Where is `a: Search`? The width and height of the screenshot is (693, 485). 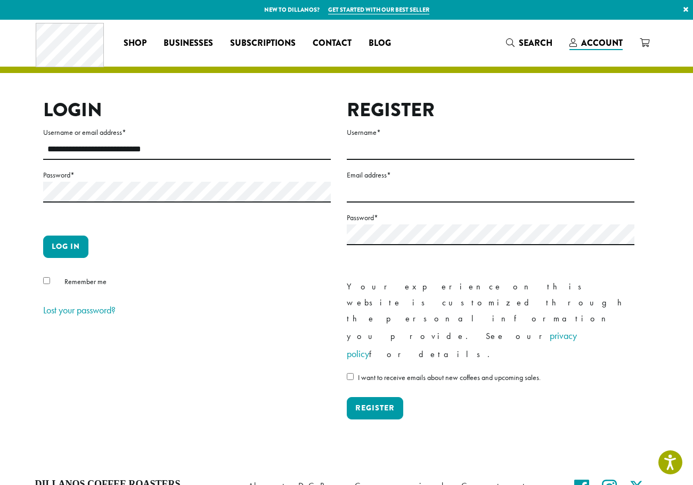
a: Search is located at coordinates (529, 43).